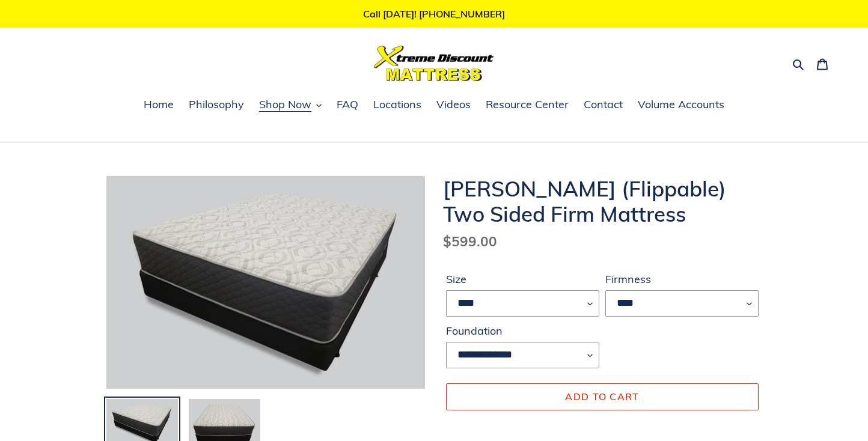 The image size is (868, 441). Describe the element at coordinates (527, 105) in the screenshot. I see `span: Resource Center` at that location.